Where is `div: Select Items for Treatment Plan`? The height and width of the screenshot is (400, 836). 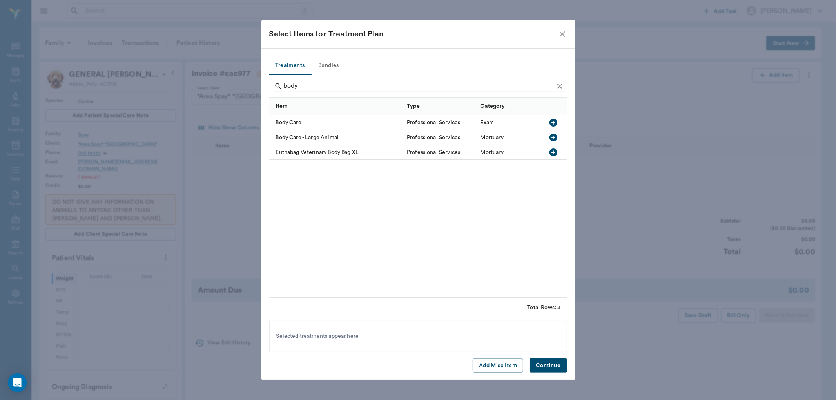 div: Select Items for Treatment Plan is located at coordinates (414, 34).